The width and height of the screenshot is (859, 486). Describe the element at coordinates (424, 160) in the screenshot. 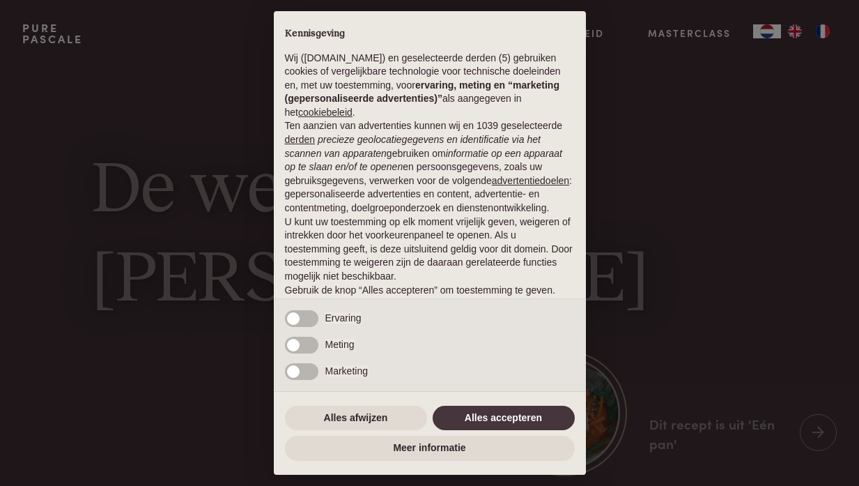

I see `em: informatie op een apparaat op te slaan en/of te openen` at that location.